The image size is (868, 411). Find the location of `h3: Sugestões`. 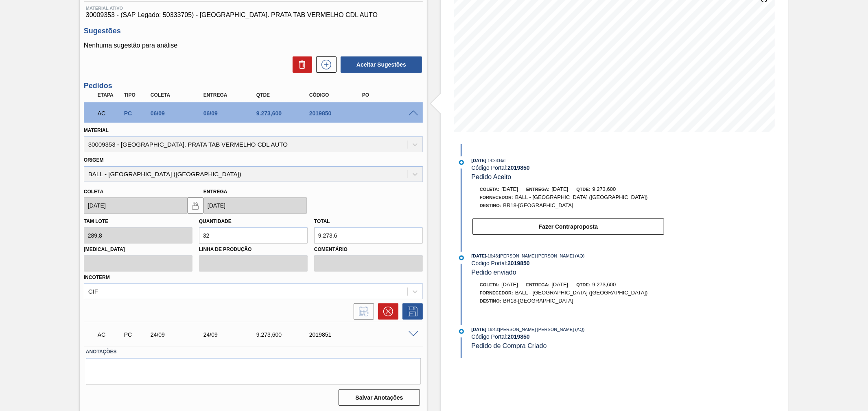

h3: Sugestões is located at coordinates (253, 31).